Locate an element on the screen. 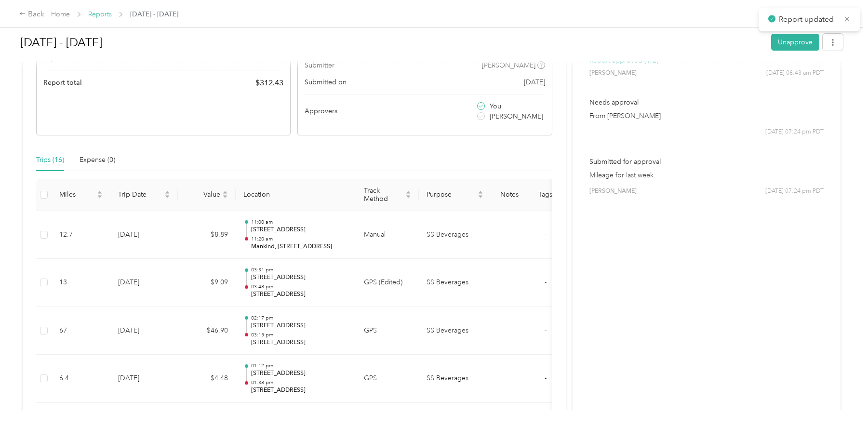  p: 11:20 am is located at coordinates (300, 239).